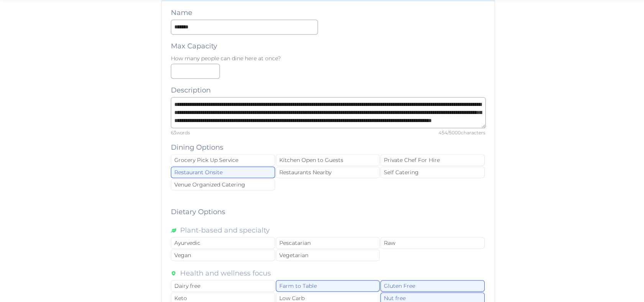 The width and height of the screenshot is (644, 302). What do you see at coordinates (223, 185) in the screenshot?
I see `div: Venue Organized Catering` at bounding box center [223, 185].